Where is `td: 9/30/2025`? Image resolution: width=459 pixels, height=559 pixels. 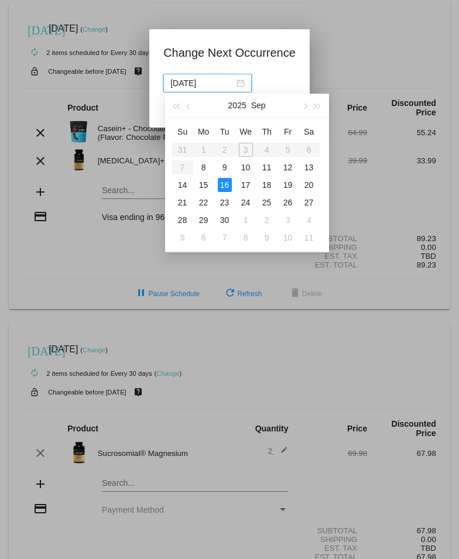
td: 9/30/2025 is located at coordinates (225, 220).